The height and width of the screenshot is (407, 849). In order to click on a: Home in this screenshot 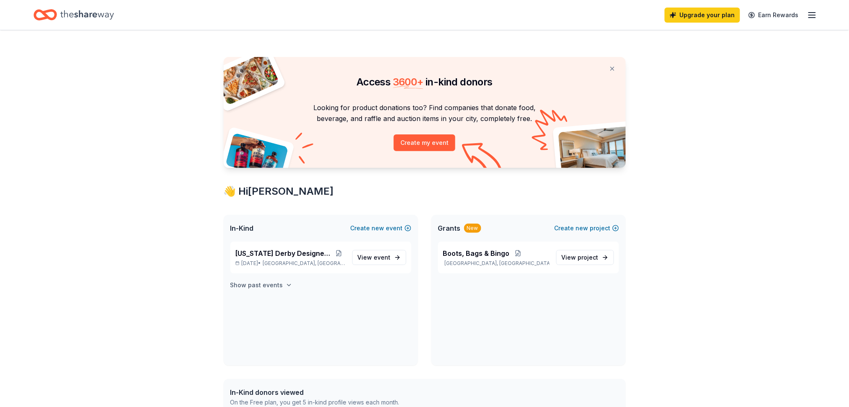, I will do `click(74, 15)`.